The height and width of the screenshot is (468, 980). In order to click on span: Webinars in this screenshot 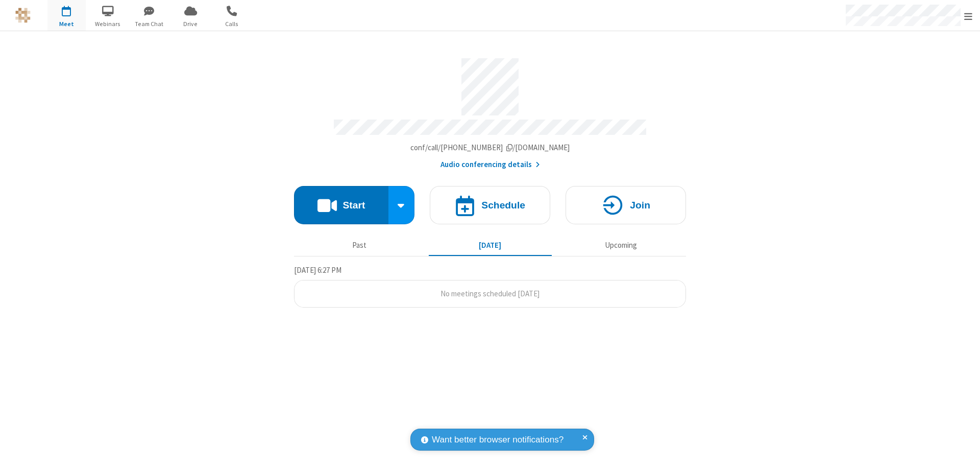, I will do `click(108, 24)`.